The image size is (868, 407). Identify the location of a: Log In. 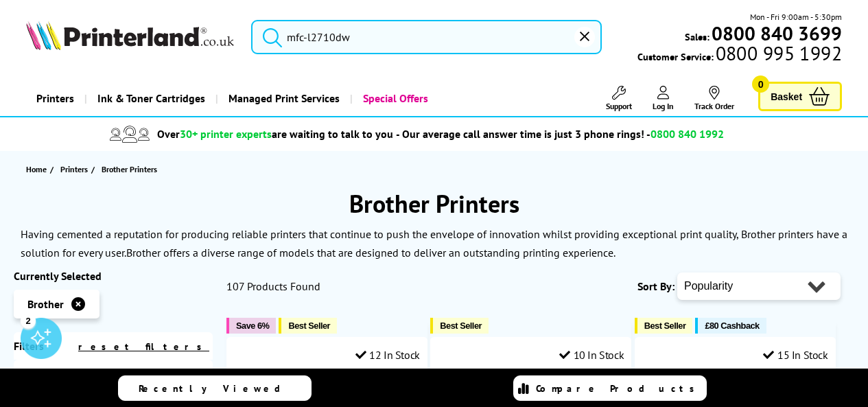
(663, 98).